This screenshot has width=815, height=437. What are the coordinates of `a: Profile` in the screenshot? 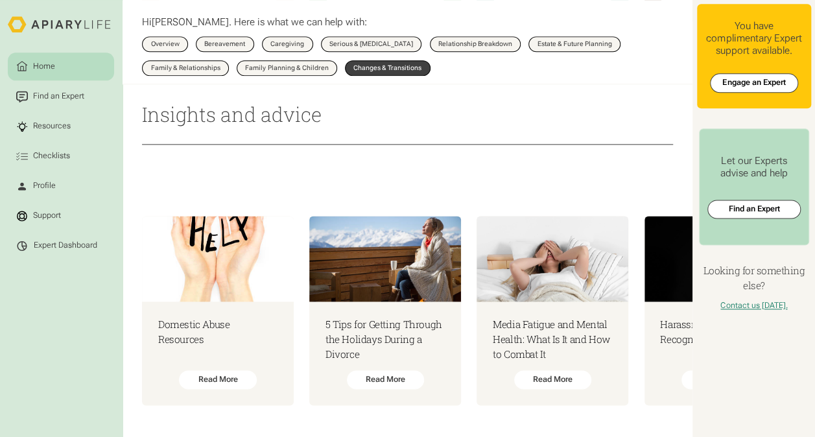 It's located at (61, 185).